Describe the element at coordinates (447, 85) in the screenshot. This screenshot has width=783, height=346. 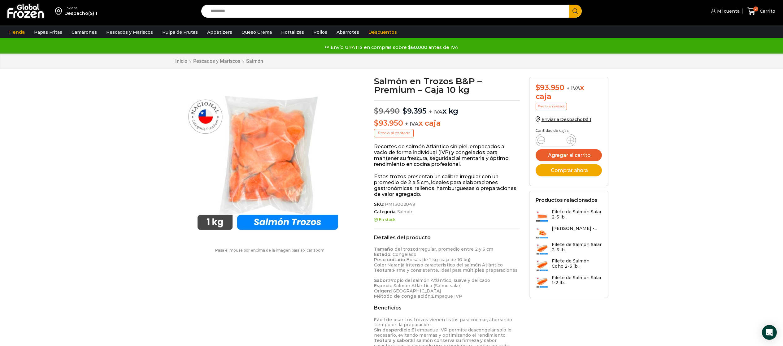
I see `h1: Salmón en Trozos B&P – Premium – Caja 10 kg` at that location.